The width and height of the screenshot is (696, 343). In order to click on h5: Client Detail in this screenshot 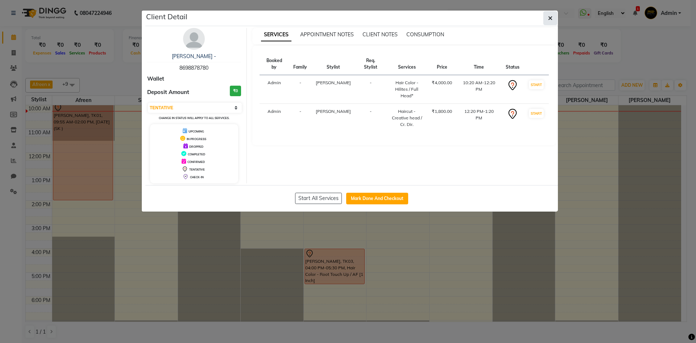, I will do `click(167, 17)`.